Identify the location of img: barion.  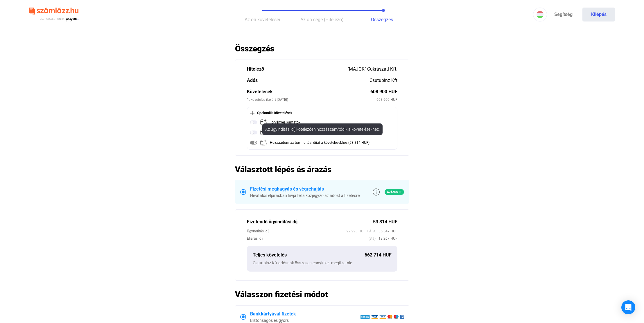
(382, 317).